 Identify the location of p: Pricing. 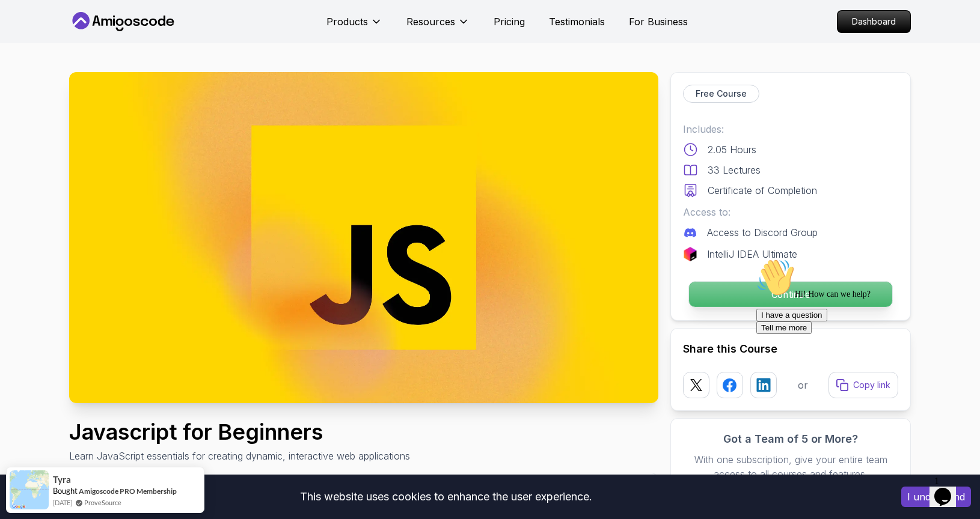
(509, 21).